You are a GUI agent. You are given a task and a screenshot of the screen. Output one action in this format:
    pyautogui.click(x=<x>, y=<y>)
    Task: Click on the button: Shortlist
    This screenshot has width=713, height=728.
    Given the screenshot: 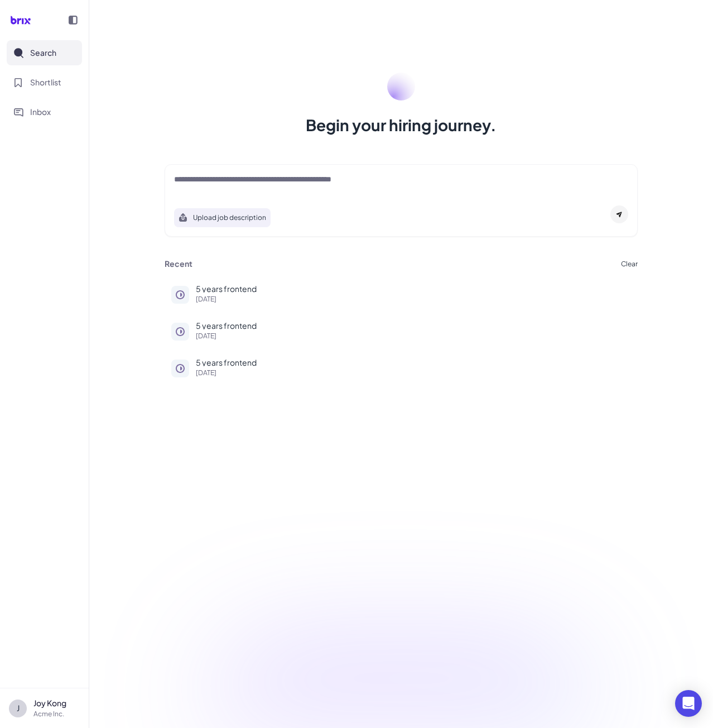 What is the action you would take?
    pyautogui.click(x=44, y=82)
    